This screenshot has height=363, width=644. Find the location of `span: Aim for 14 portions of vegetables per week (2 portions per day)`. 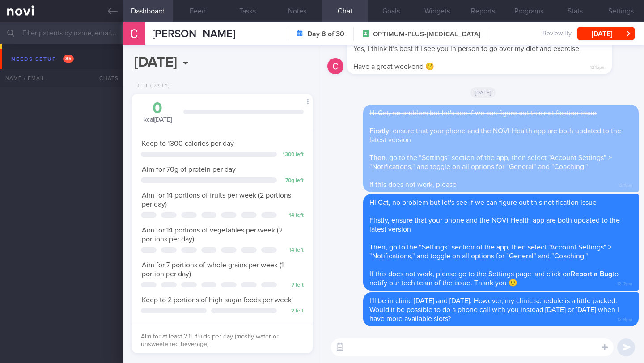

span: Aim for 14 portions of vegetables per week (2 portions per day) is located at coordinates (212, 235).